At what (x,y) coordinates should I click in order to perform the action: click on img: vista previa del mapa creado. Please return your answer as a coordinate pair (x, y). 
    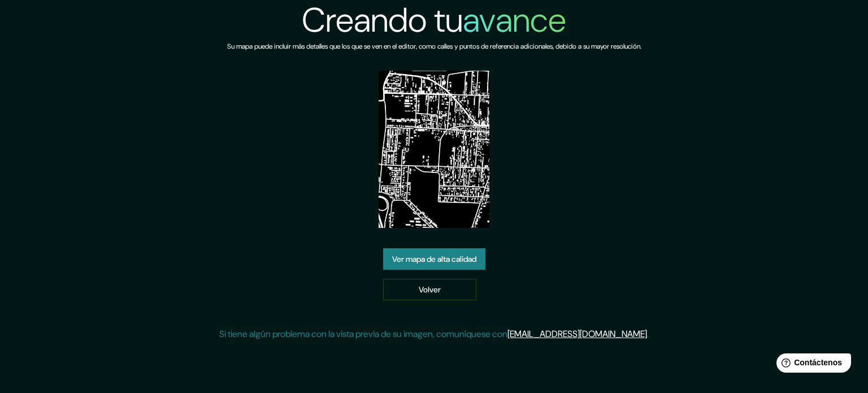
    Looking at the image, I should click on (434, 150).